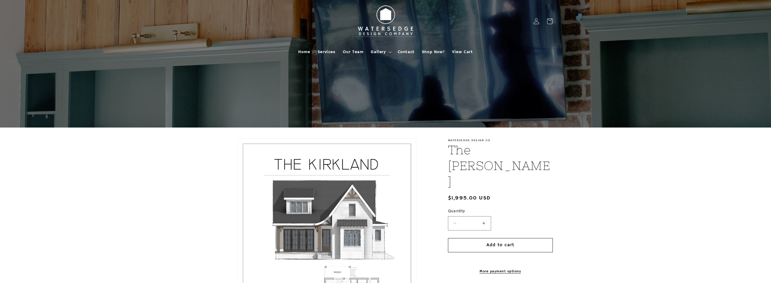  What do you see at coordinates (501, 212) in the screenshot?
I see `label: Quantity` at bounding box center [501, 212].